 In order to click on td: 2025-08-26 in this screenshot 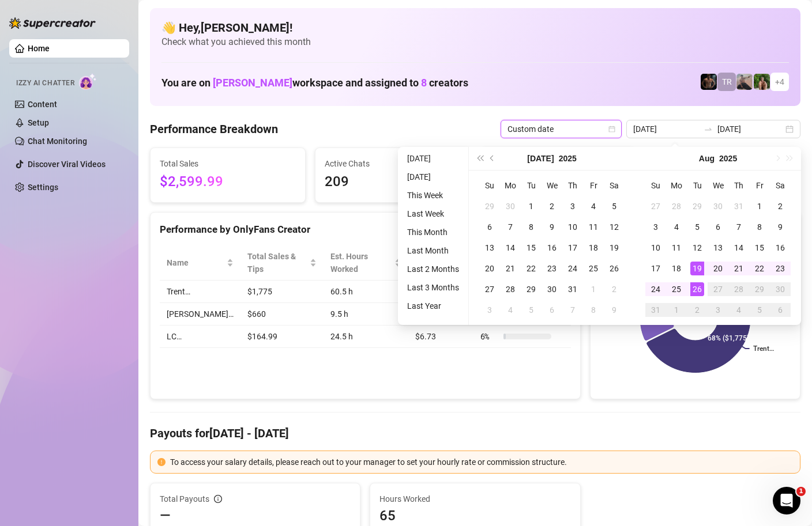, I will do `click(697, 289)`.